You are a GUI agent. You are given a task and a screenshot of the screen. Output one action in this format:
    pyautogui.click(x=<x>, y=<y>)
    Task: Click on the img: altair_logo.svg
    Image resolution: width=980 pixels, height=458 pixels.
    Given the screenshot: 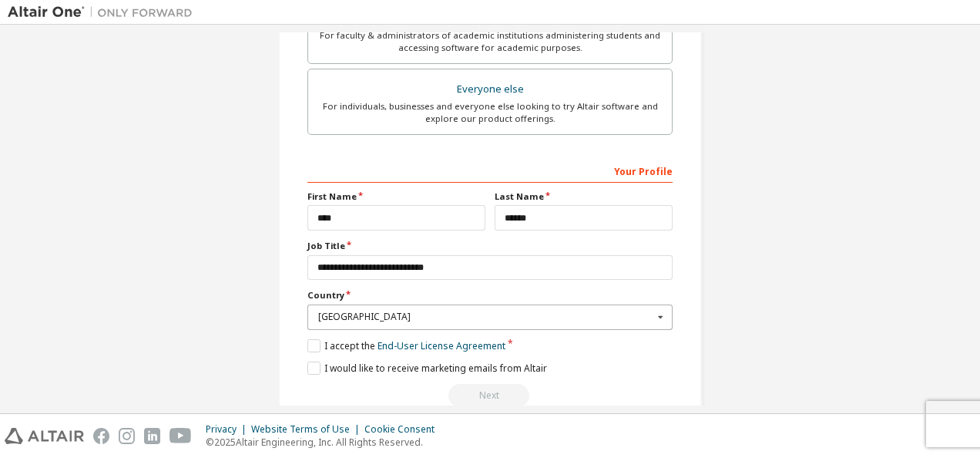 What is the action you would take?
    pyautogui.click(x=44, y=436)
    